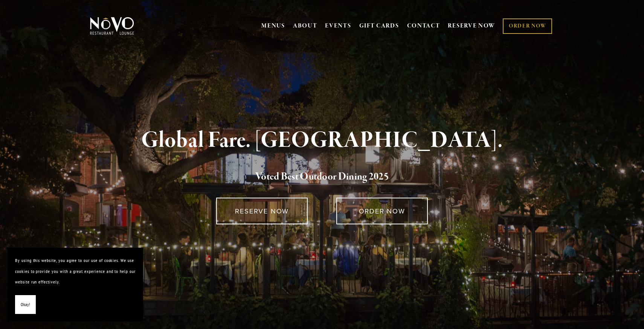  What do you see at coordinates (305, 26) in the screenshot?
I see `a: ABOUT` at bounding box center [305, 26].